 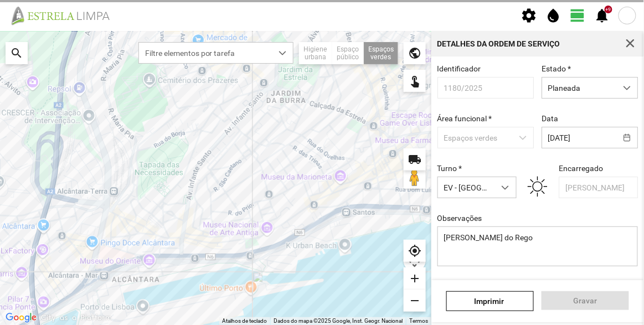 What do you see at coordinates (464, 119) in the screenshot?
I see `label: Área funcional *` at bounding box center [464, 119].